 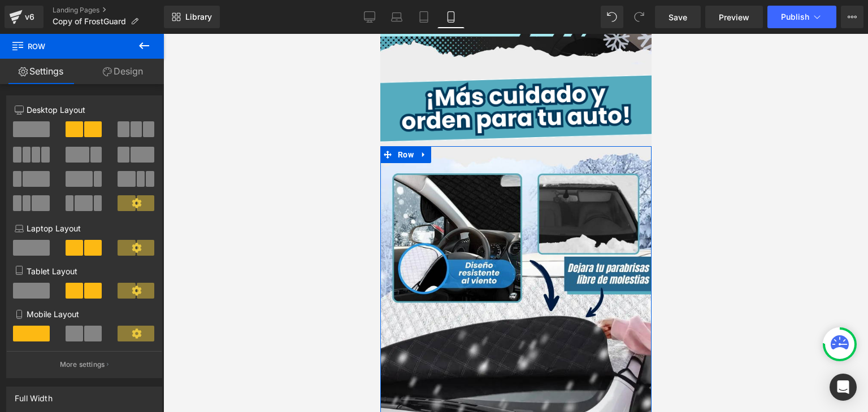 I want to click on a: v6, so click(x=24, y=17).